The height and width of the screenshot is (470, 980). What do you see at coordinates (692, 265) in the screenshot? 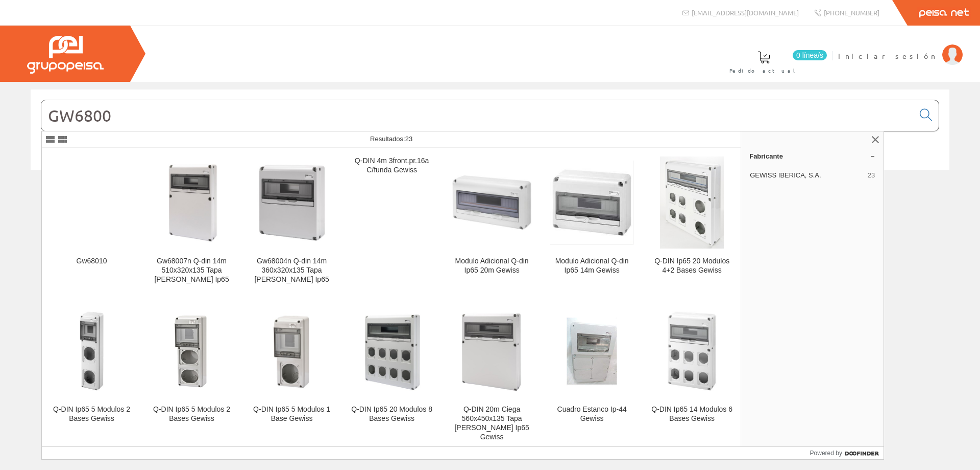
I see `div: Q-DIN Ip65 20 Modulos 4+2 Bases Gewiss` at bounding box center [692, 265].